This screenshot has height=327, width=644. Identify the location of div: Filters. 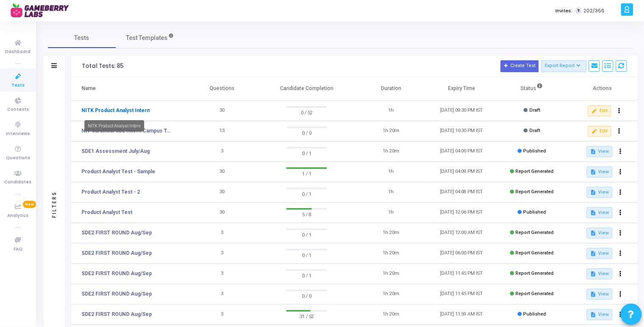
(54, 205).